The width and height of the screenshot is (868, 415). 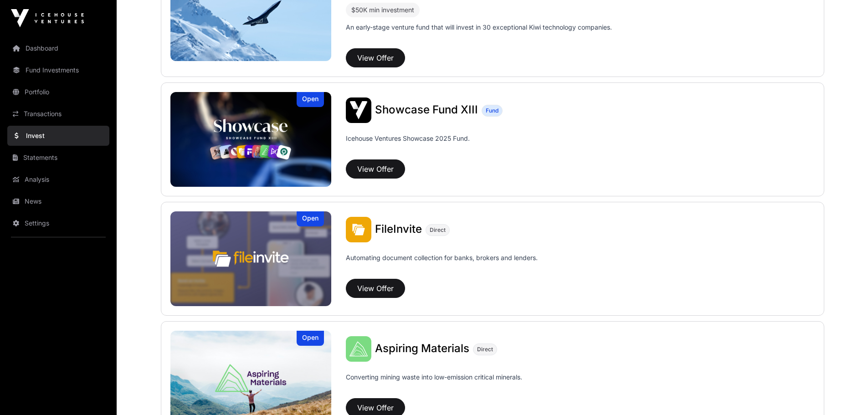 What do you see at coordinates (58, 179) in the screenshot?
I see `a: Analysis` at bounding box center [58, 179].